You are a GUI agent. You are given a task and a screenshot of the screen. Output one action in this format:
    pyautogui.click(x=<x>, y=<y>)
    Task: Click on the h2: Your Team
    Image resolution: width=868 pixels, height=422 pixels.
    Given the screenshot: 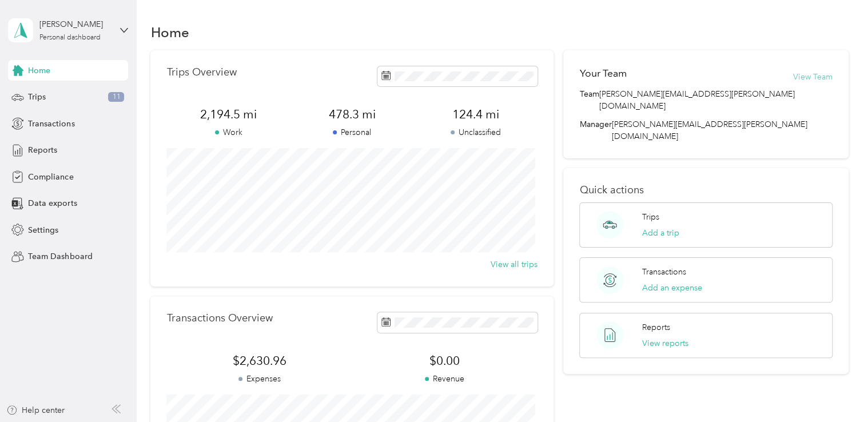 What is the action you would take?
    pyautogui.click(x=603, y=73)
    